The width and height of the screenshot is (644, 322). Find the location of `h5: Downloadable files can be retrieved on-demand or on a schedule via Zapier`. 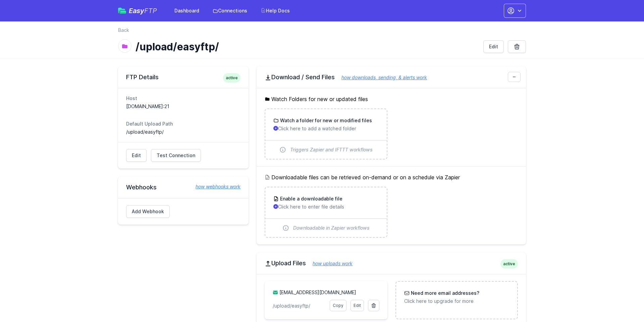

h5: Downloadable files can be retrieved on-demand or on a schedule via Zapier is located at coordinates (391, 177).